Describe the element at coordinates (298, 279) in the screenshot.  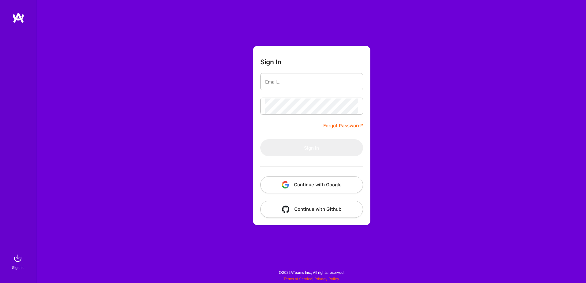
I see `a: Terms of Service` at that location.